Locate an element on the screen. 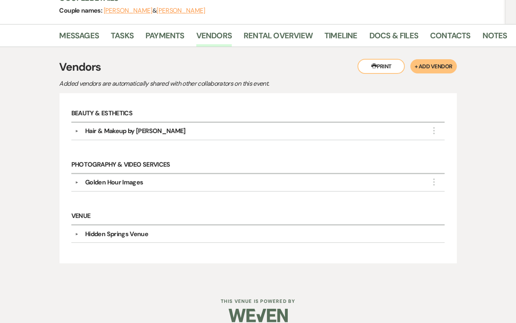  div: Hidden Springs Venue is located at coordinates (117, 234).